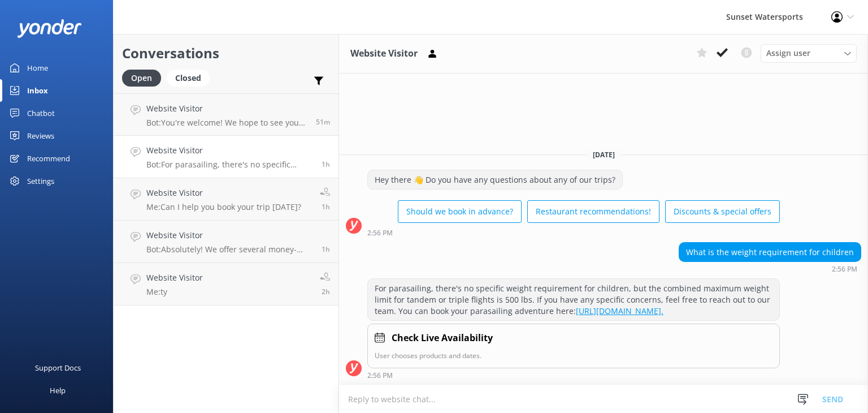  Describe the element at coordinates (41, 113) in the screenshot. I see `div: Chatbot` at that location.